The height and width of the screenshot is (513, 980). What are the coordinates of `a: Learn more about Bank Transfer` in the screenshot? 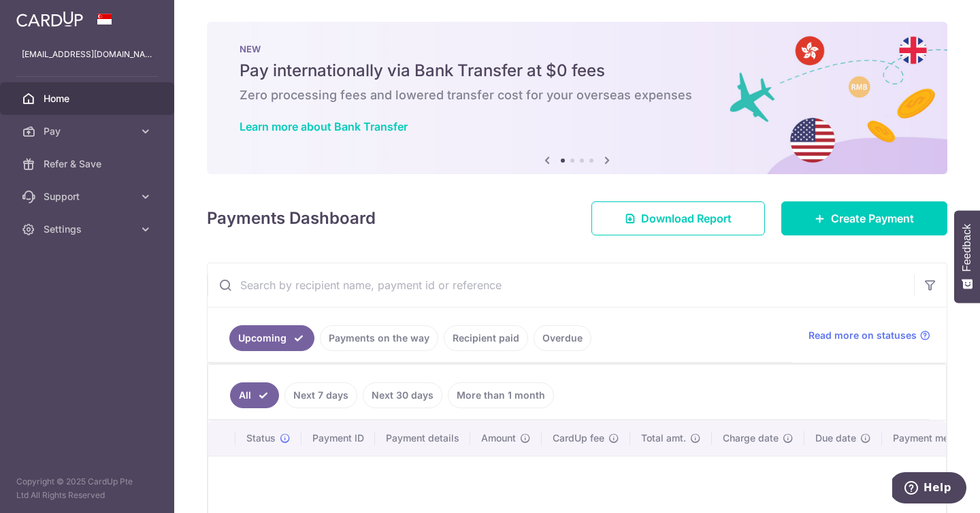 It's located at (323, 126).